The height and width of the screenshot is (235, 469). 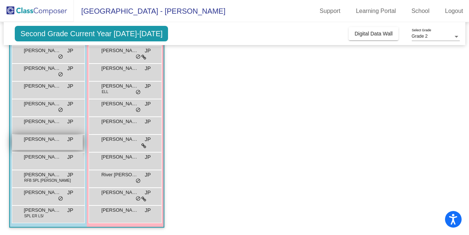 I want to click on span: Digital Data Wall, so click(x=373, y=34).